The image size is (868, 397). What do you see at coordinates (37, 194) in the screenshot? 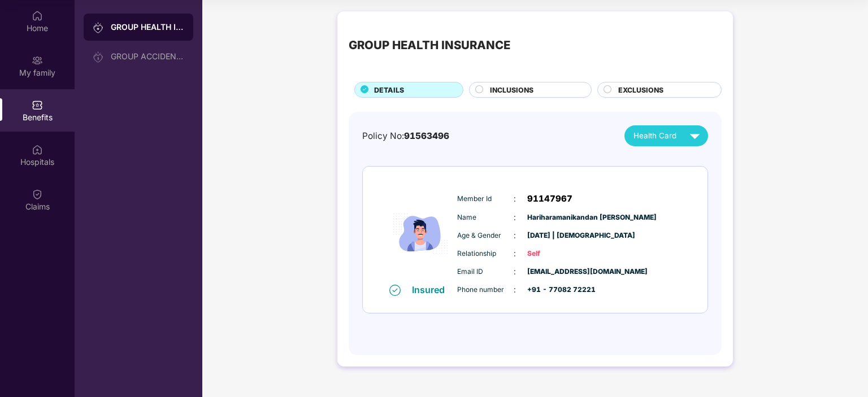
I see `img: svg+xml;base64,PHN2ZyBpZD0iQ2xhaW0iIHhtbG5zPSJodHRwOi8vd3d3LnczLm9yZy8yMDAwL3N2ZyIgd2lkdGg9IjIwIi...` at bounding box center [37, 194].